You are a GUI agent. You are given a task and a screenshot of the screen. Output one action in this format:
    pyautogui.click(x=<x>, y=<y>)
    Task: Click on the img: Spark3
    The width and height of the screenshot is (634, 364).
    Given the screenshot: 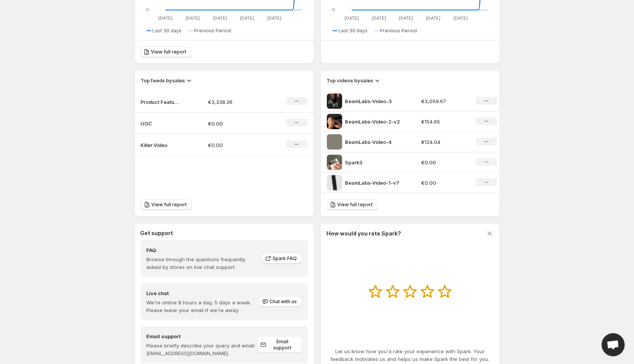 What is the action you would take?
    pyautogui.click(x=334, y=162)
    